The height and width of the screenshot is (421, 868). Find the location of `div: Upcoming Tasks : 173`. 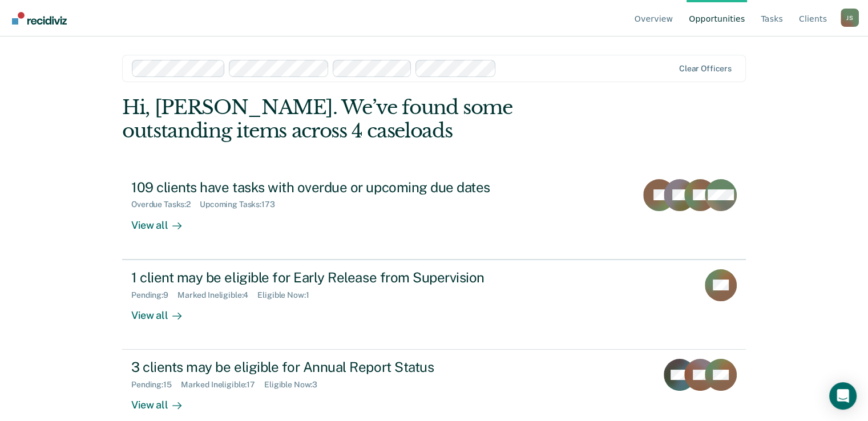

div: Upcoming Tasks : 173 is located at coordinates (242, 204).